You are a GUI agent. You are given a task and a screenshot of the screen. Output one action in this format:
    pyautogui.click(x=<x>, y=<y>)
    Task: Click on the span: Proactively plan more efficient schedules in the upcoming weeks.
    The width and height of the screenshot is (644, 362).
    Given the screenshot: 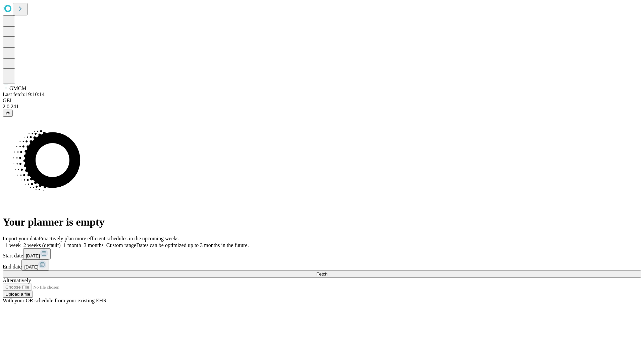 What is the action you would take?
    pyautogui.click(x=109, y=238)
    